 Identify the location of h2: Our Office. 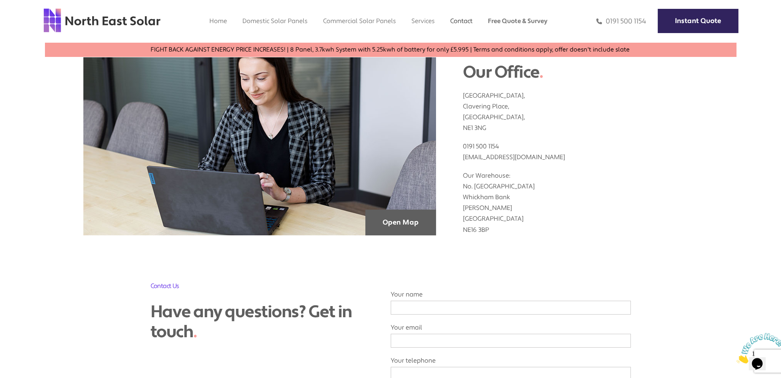
(581, 72).